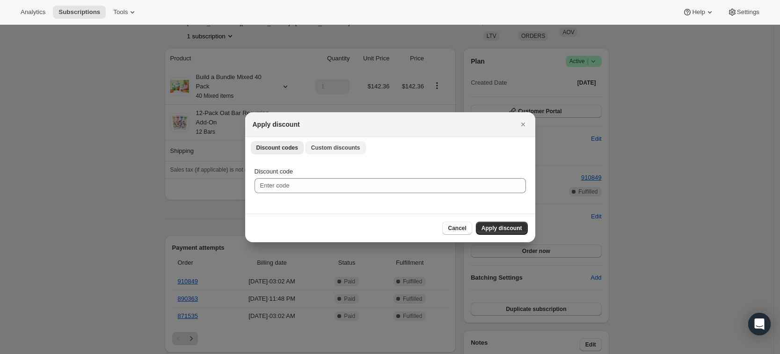 The width and height of the screenshot is (780, 354). What do you see at coordinates (390, 186) in the screenshot?
I see `input: Enter code` at bounding box center [390, 186].